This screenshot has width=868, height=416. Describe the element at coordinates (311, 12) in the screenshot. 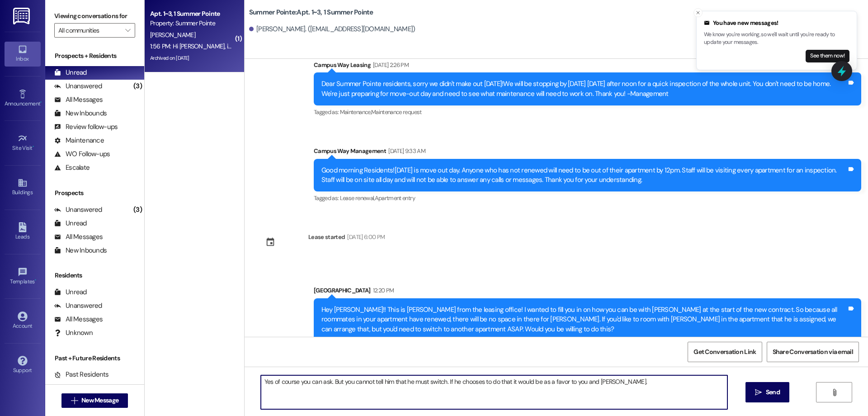

I see `b: Summer Pointe: Apt. 1~3, 1 Summer Pointe` at that location.